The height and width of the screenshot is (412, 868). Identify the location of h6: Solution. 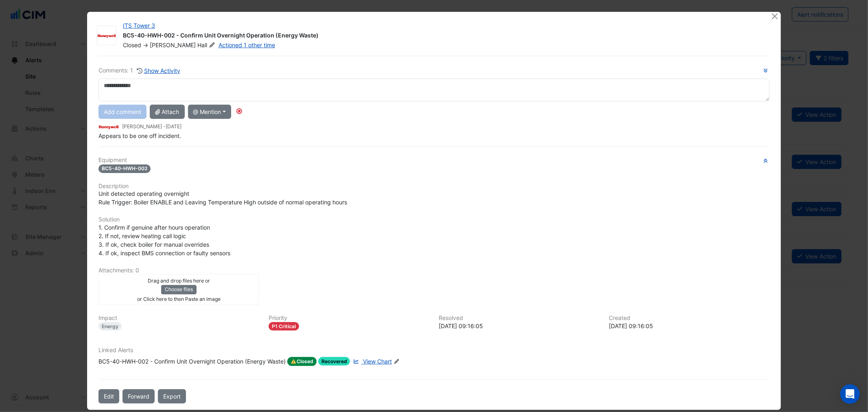
(434, 220).